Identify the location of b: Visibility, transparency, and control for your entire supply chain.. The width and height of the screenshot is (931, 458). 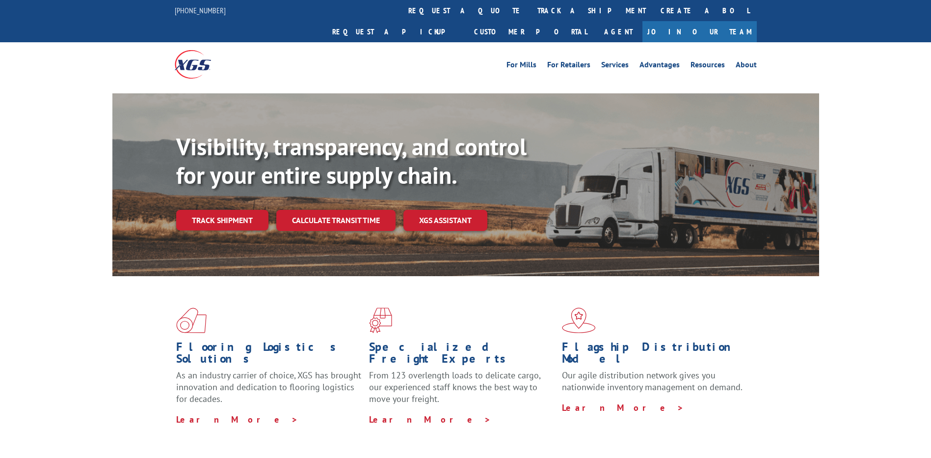
(351, 161).